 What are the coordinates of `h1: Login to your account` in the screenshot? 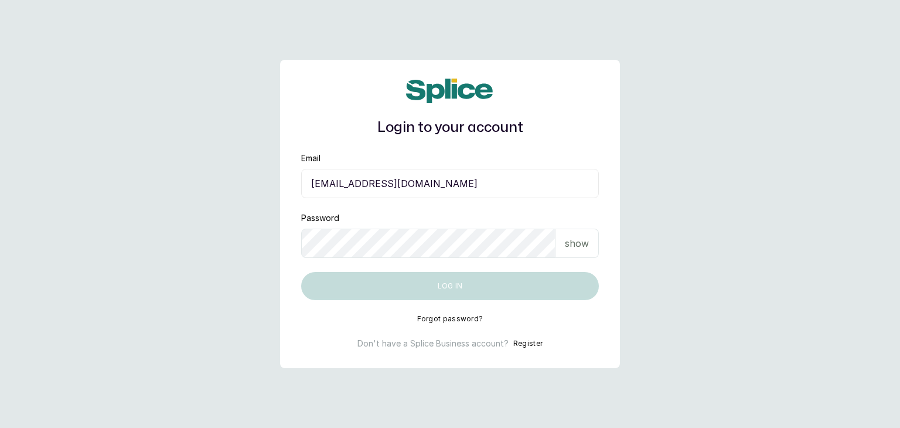 It's located at (450, 128).